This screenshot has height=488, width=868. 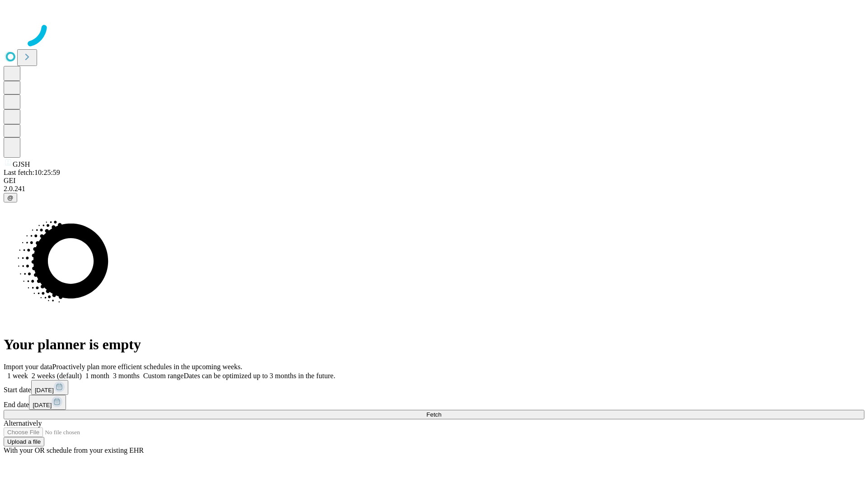 What do you see at coordinates (22, 164) in the screenshot?
I see `span: GJSH` at bounding box center [22, 164].